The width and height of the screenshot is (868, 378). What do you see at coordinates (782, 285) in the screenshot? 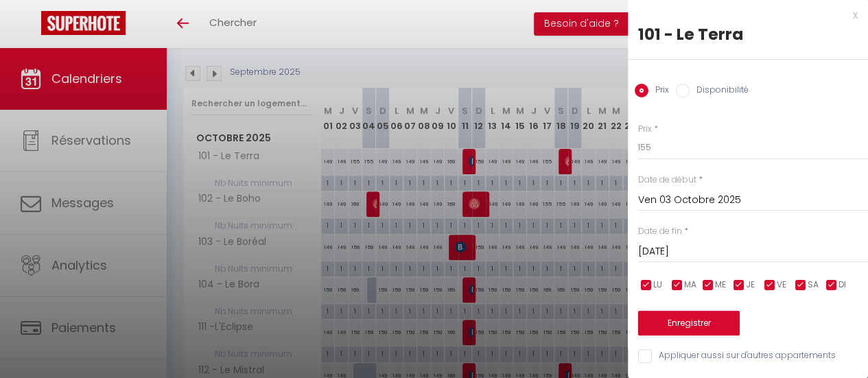
I see `span: VE` at bounding box center [782, 285].